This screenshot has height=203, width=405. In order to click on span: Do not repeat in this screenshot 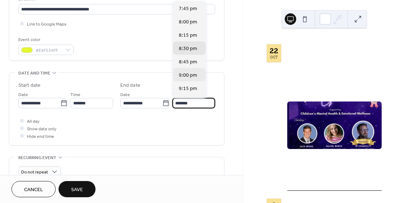, I will do `click(34, 172)`.